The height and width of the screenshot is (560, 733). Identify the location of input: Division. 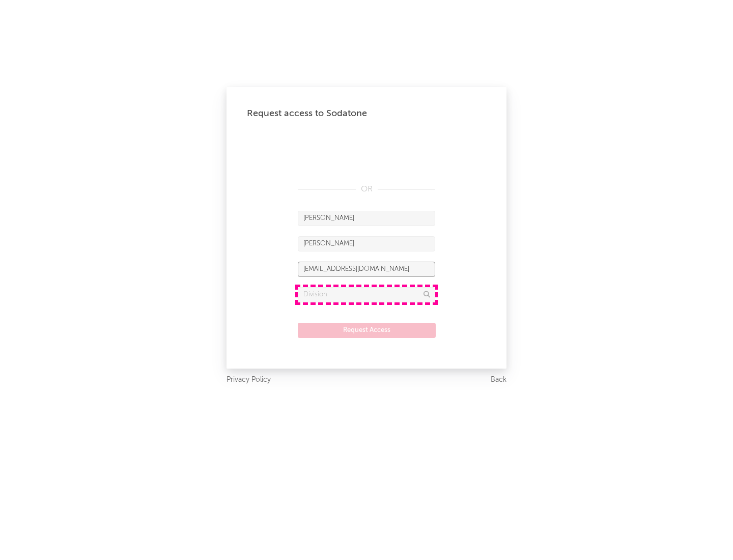
(366, 295).